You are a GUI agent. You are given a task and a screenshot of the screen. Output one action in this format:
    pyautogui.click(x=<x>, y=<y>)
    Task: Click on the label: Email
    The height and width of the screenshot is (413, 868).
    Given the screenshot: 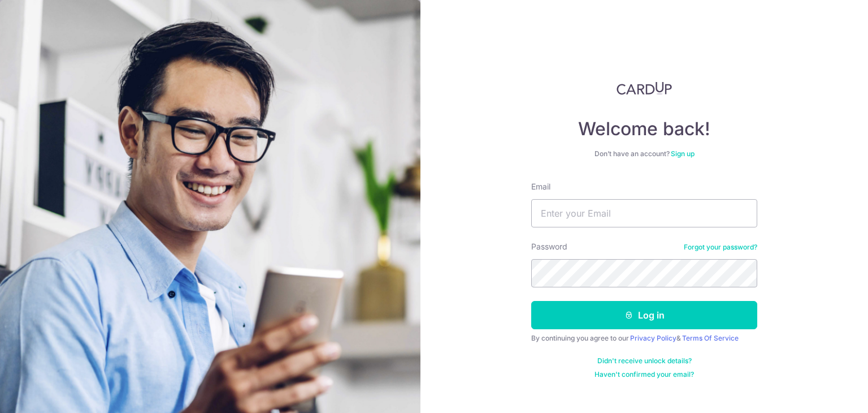 What is the action you would take?
    pyautogui.click(x=541, y=187)
    